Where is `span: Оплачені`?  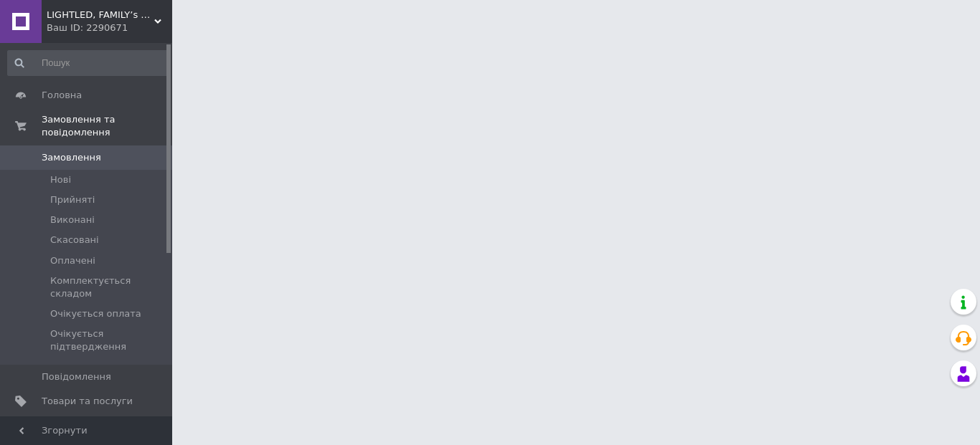
span: Оплачені is located at coordinates (72, 261).